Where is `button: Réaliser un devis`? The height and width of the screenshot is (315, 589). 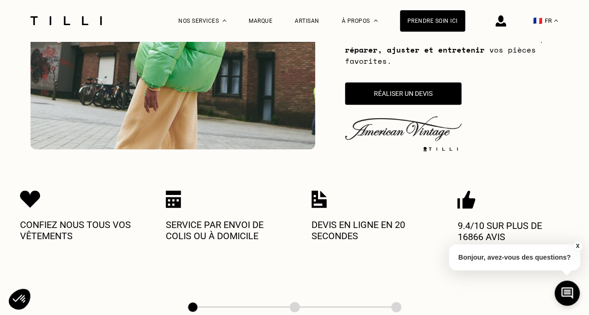 button: Réaliser un devis is located at coordinates (403, 94).